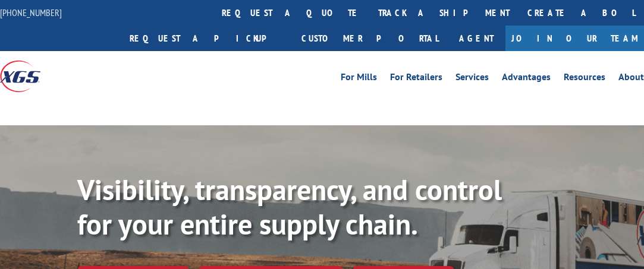  I want to click on a: Services, so click(472, 79).